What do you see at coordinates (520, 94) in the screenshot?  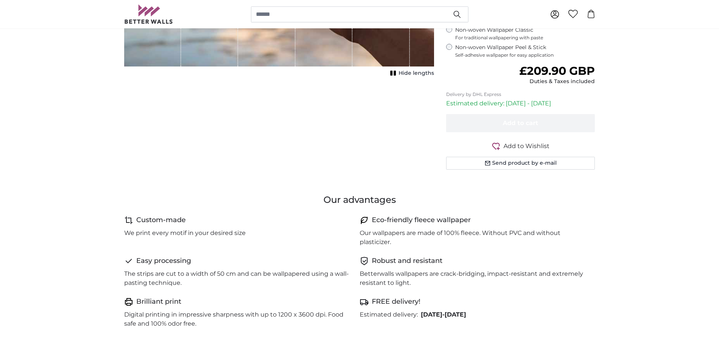 I see `p: Delivery by DHL Express` at bounding box center [520, 94].